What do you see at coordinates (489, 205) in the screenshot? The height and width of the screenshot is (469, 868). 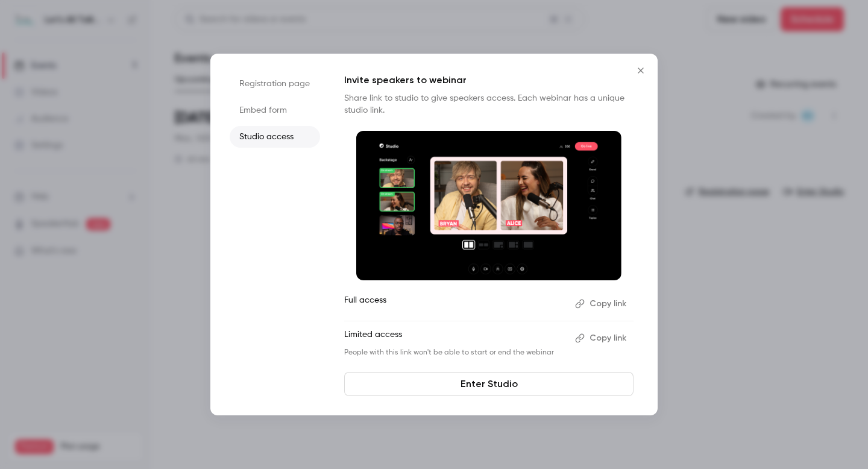 I see `img: Invite speakers to webinar` at bounding box center [489, 205].